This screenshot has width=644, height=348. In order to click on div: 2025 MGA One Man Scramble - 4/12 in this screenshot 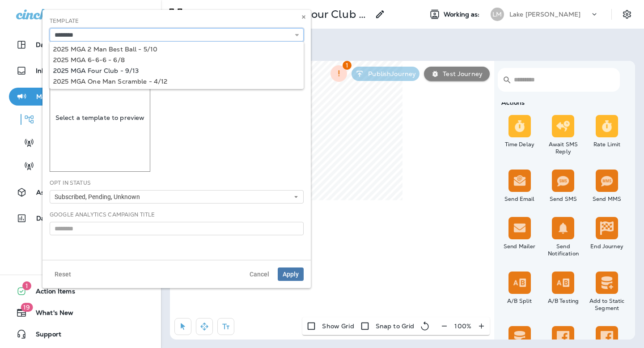, I will do `click(177, 81)`.